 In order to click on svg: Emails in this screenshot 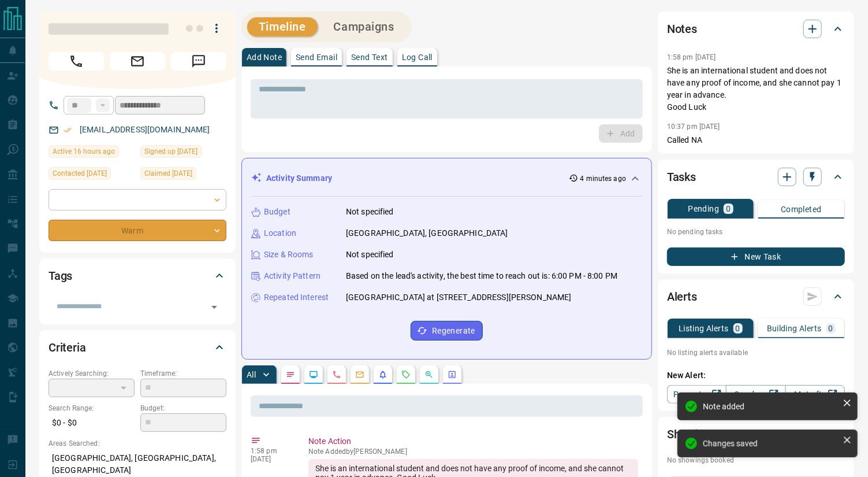, I will do `click(360, 375)`.